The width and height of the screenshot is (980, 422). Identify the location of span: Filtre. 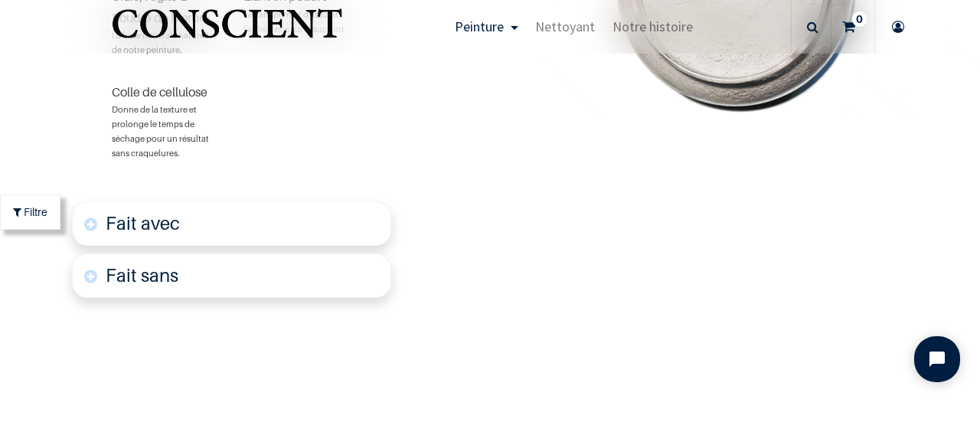
(35, 211).